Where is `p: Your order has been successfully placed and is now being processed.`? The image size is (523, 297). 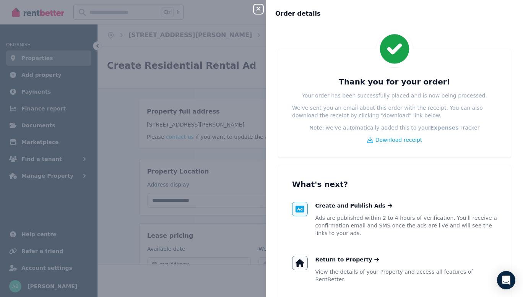
p: Your order has been successfully placed and is now being processed. is located at coordinates (395, 96).